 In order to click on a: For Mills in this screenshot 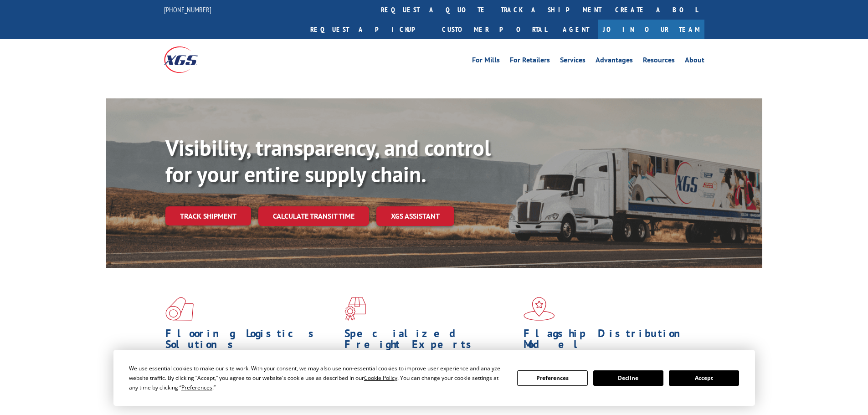, I will do `click(486, 61)`.